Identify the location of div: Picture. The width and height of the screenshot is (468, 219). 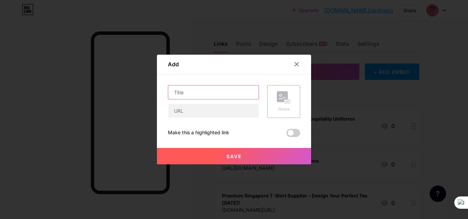
(283, 109).